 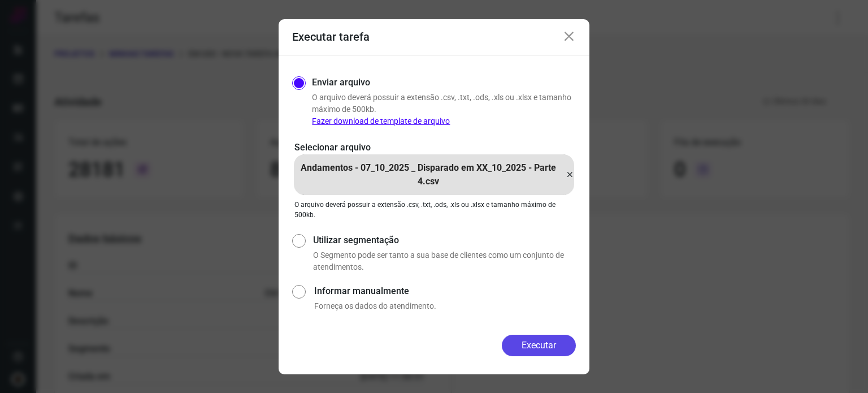 I want to click on h3: Executar tarefa, so click(x=331, y=36).